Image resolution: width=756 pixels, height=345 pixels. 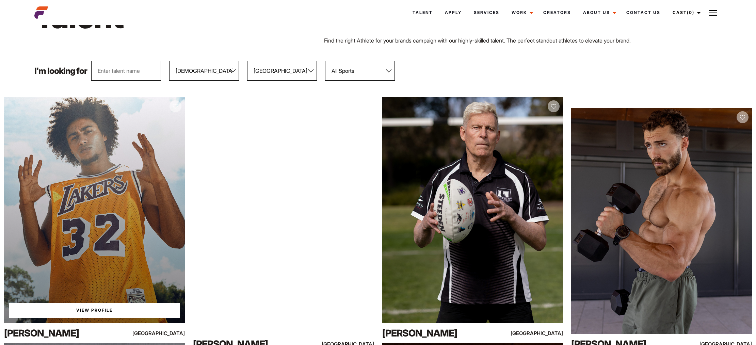 I want to click on input: Enter talent name, so click(x=126, y=71).